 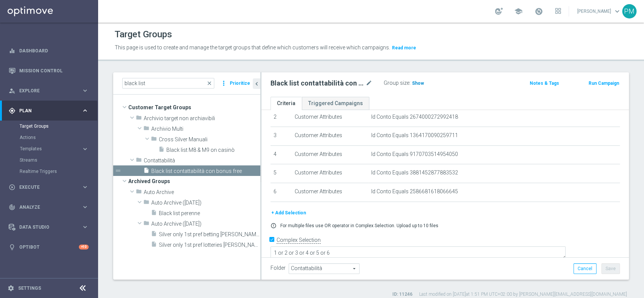 I want to click on span: Auto Archive, so click(x=202, y=193).